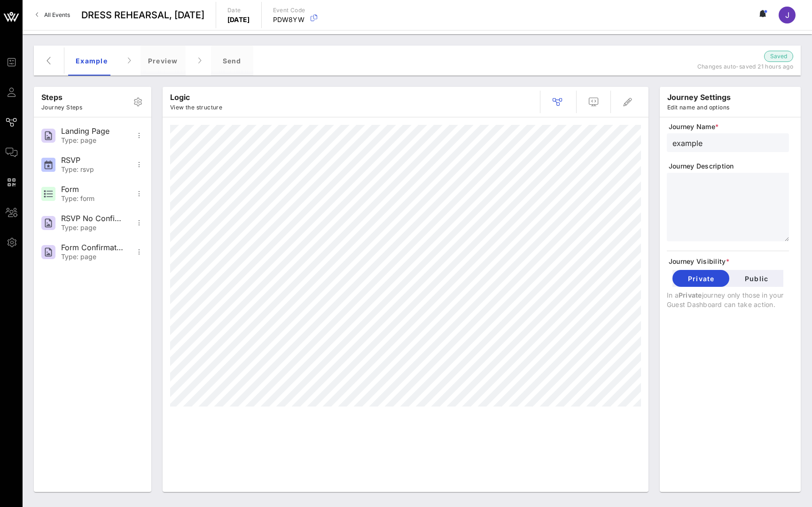  Describe the element at coordinates (196, 97) in the screenshot. I see `p: Logic` at that location.